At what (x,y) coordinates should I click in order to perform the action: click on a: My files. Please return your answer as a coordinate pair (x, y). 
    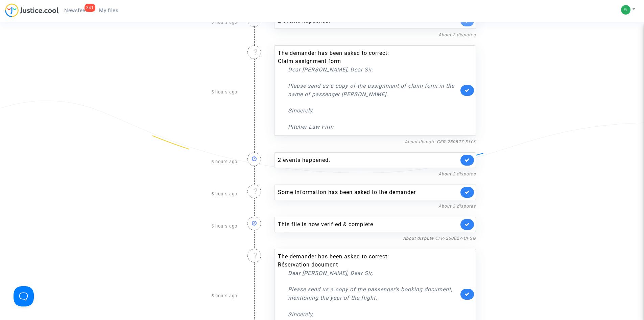
    Looking at the image, I should click on (109, 11).